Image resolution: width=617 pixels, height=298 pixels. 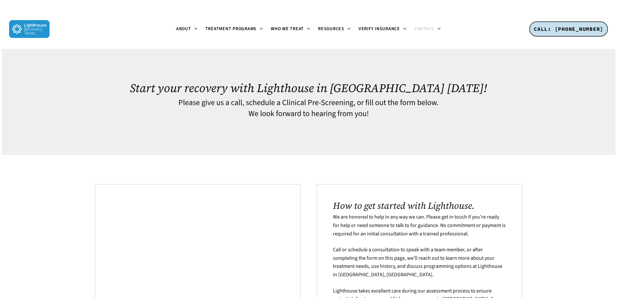 I want to click on span: Who We Treat, so click(x=287, y=29).